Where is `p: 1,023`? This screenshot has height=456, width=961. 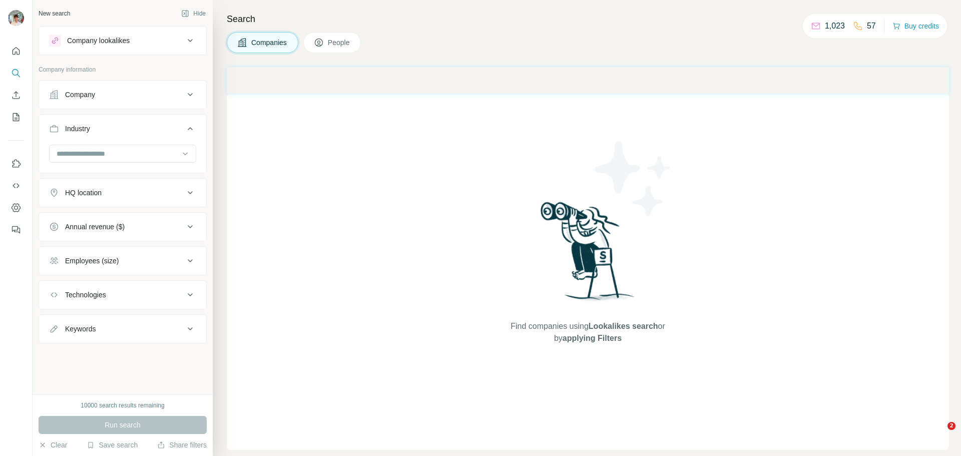
p: 1,023 is located at coordinates (835, 26).